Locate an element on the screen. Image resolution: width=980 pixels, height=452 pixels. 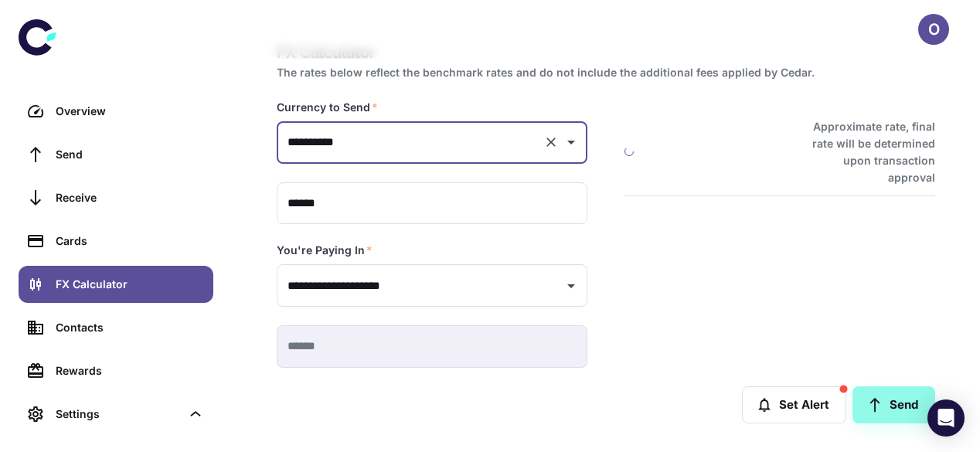
div: Send is located at coordinates (130, 155).